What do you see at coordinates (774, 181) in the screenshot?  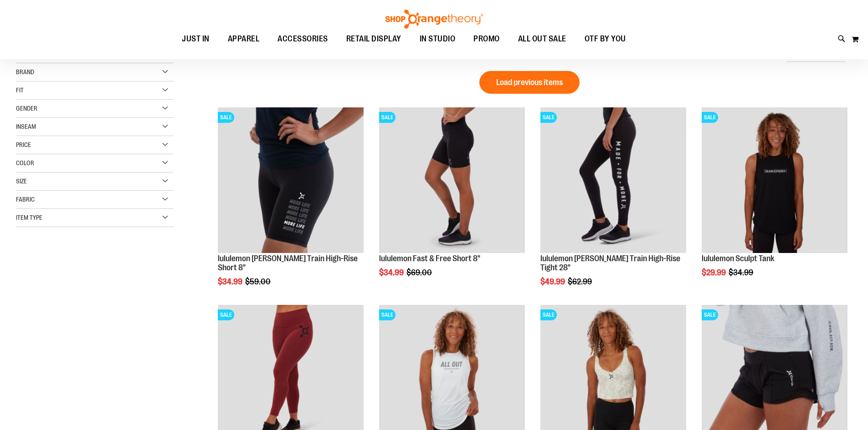 I see `a: Product image for lululemon Sculpt TankSALE` at bounding box center [774, 181].